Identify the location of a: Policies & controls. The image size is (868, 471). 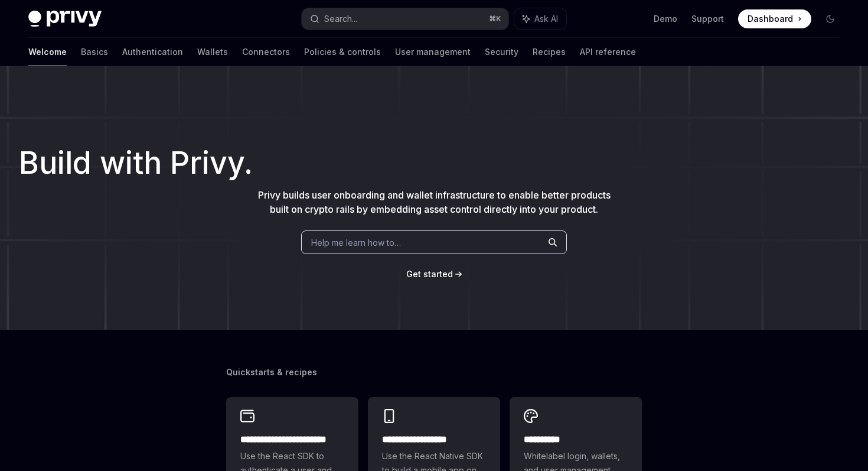
(342, 52).